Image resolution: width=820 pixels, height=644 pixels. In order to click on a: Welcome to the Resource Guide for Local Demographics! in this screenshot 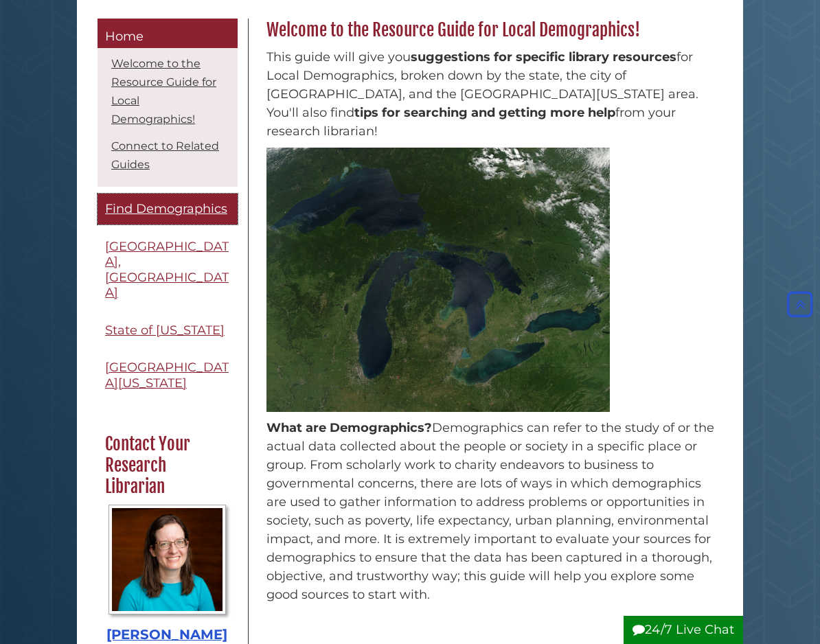, I will do `click(163, 91)`.